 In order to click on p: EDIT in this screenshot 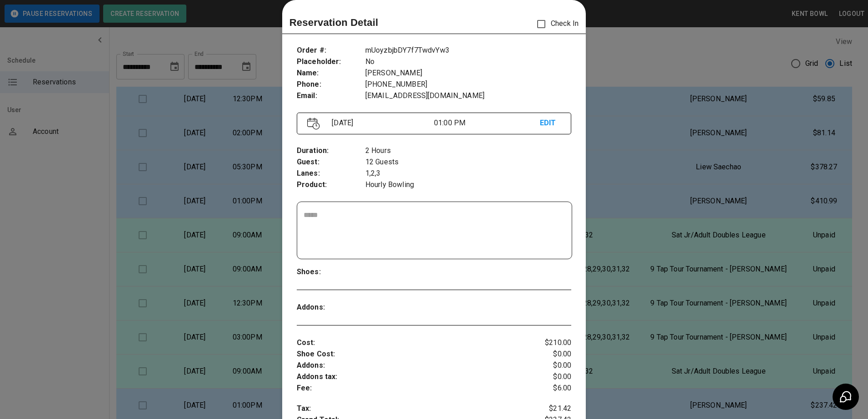, I will do `click(550, 123)`.